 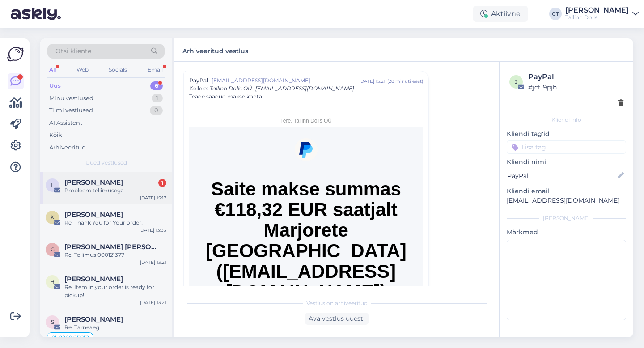 I want to click on div: Arhiveeritud, so click(x=68, y=148).